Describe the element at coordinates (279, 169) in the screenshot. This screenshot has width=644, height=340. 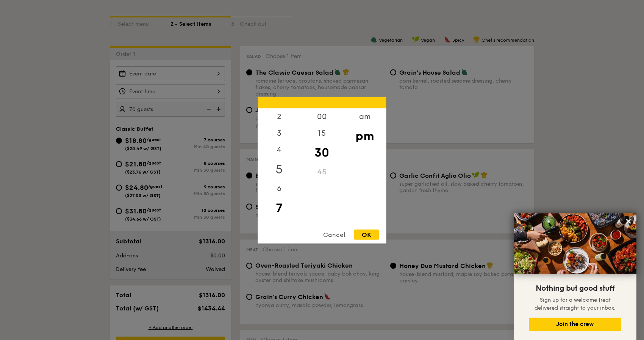
I see `div: 5` at that location.